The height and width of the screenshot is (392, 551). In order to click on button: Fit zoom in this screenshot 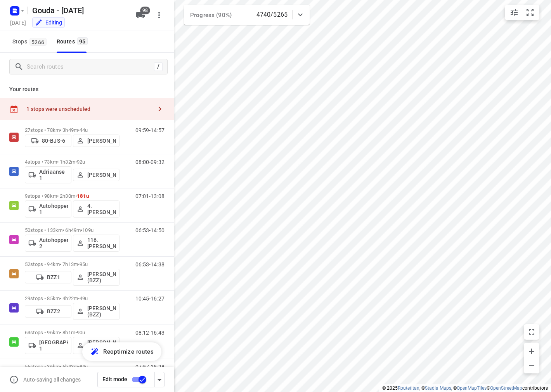, I will do `click(530, 12)`.